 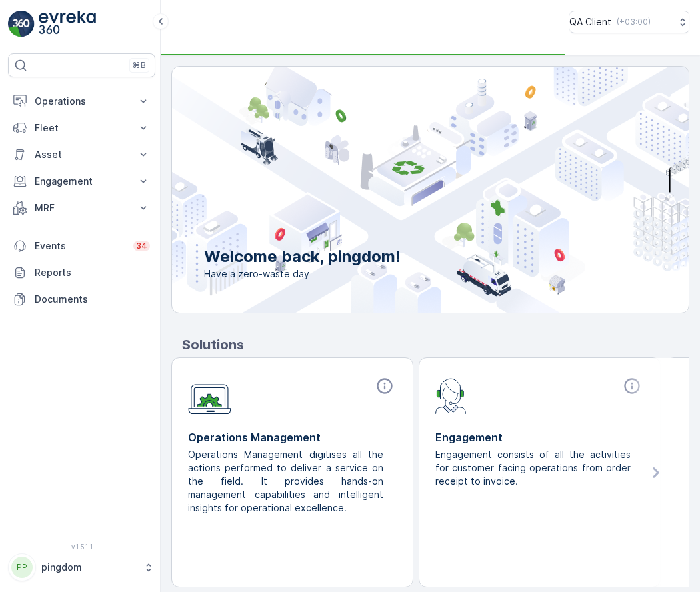 What do you see at coordinates (81, 208) in the screenshot?
I see `p: MRF` at bounding box center [81, 208].